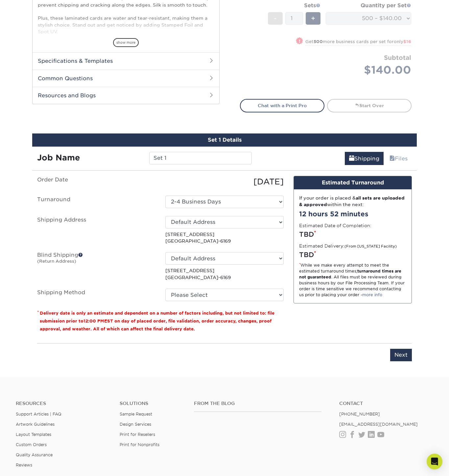  I want to click on a: Chat with a Print Pro, so click(282, 106).